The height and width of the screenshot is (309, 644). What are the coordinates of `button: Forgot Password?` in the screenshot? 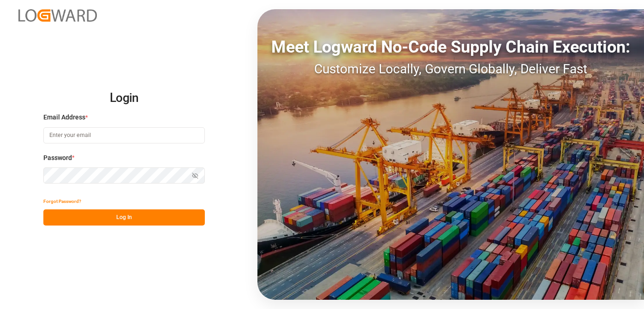 It's located at (62, 201).